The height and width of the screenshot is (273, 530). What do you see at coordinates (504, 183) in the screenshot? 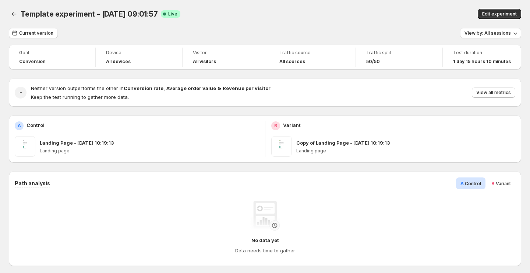
I see `span: Variant` at bounding box center [504, 183].